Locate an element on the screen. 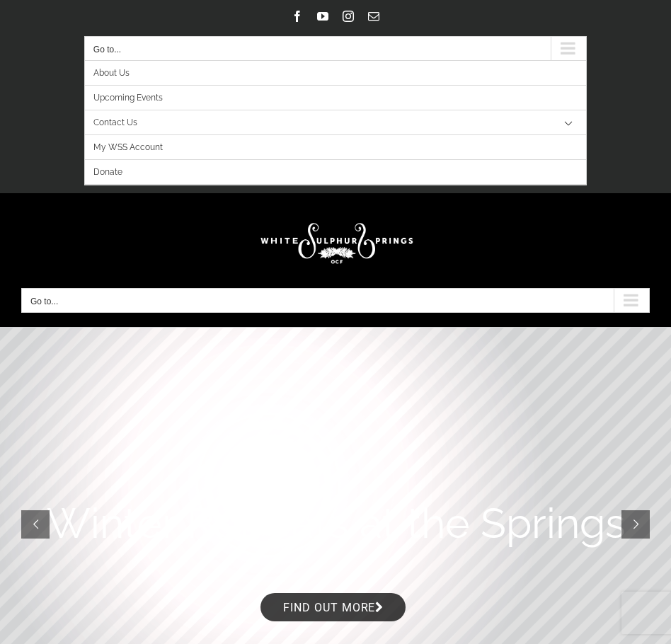  span: About Us is located at coordinates (111, 73).